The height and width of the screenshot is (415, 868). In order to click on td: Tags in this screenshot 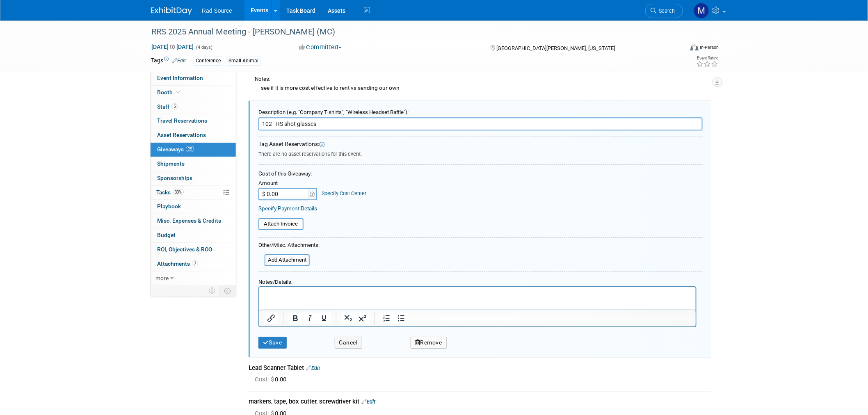, I will do `click(168, 61)`.